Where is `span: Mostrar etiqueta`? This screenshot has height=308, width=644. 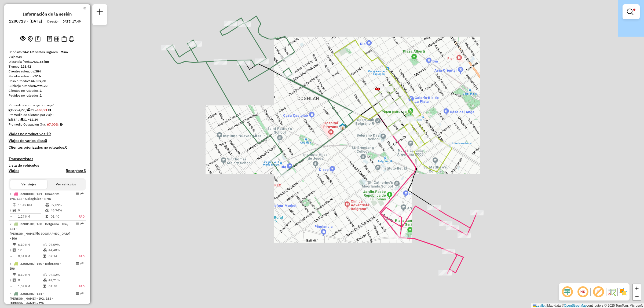
span: Mostrar etiqueta is located at coordinates (598, 293).